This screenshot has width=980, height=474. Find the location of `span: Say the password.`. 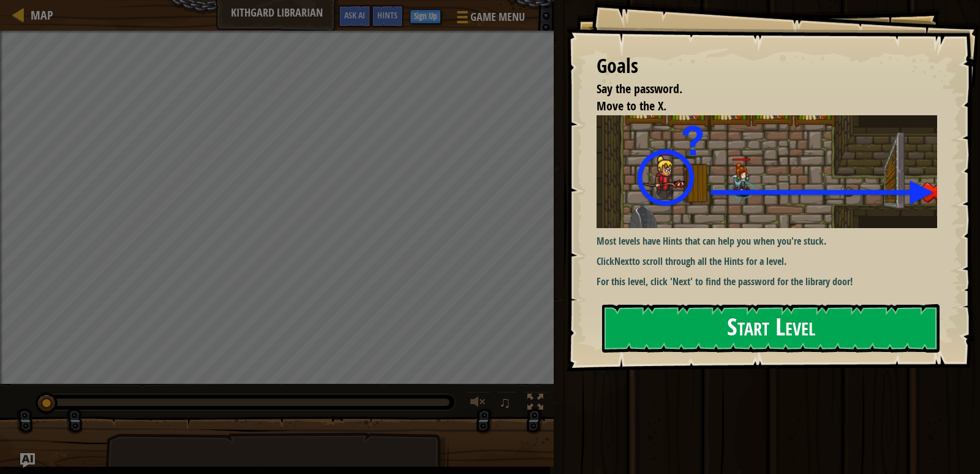

span: Say the password. is located at coordinates (639, 89).